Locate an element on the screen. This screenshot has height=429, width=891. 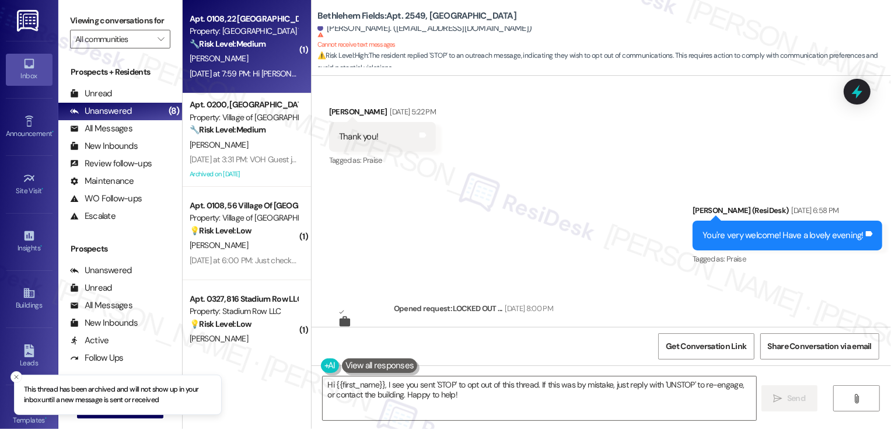
div: Apt. 0327, 816 Stadium Row LLC is located at coordinates (243, 299).